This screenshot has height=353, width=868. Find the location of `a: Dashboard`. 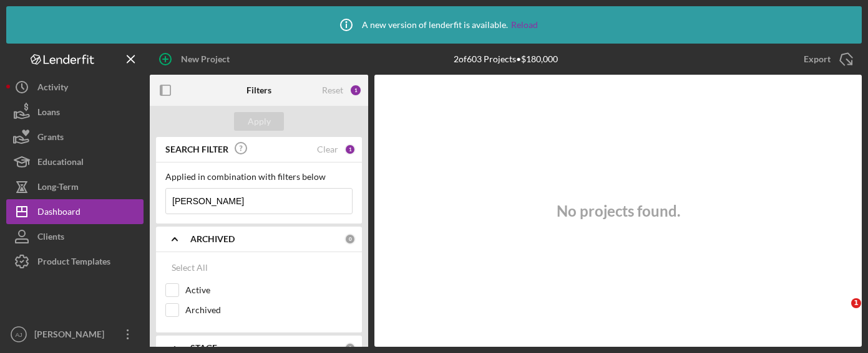

a: Dashboard is located at coordinates (75, 212).